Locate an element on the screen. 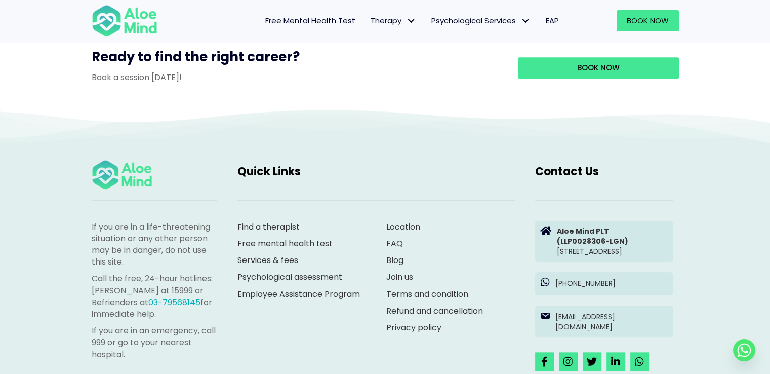  span: Contact Us is located at coordinates (567, 171).